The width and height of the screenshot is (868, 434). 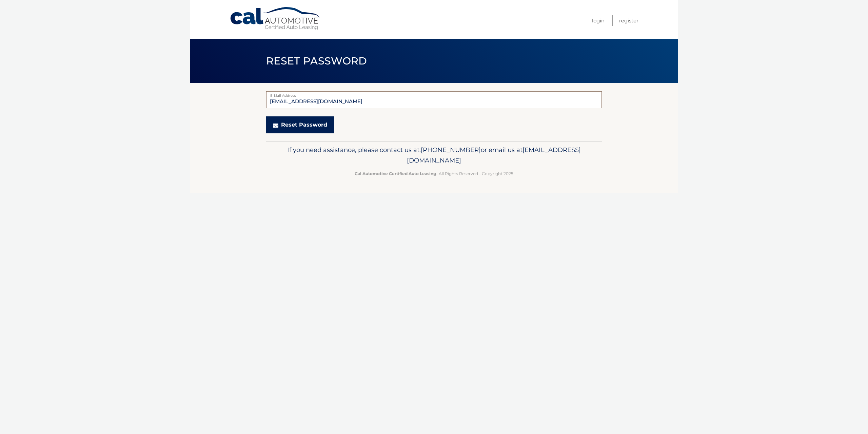 I want to click on span: Reset Password, so click(x=317, y=61).